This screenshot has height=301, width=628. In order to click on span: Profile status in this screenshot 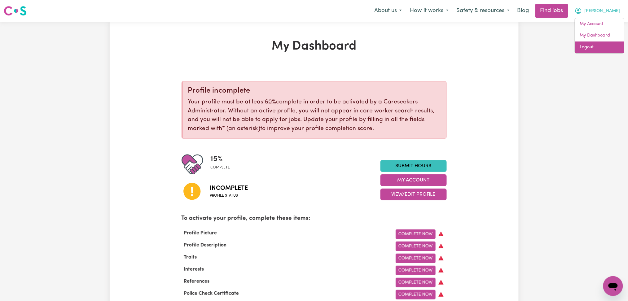, I will do `click(229, 196)`.